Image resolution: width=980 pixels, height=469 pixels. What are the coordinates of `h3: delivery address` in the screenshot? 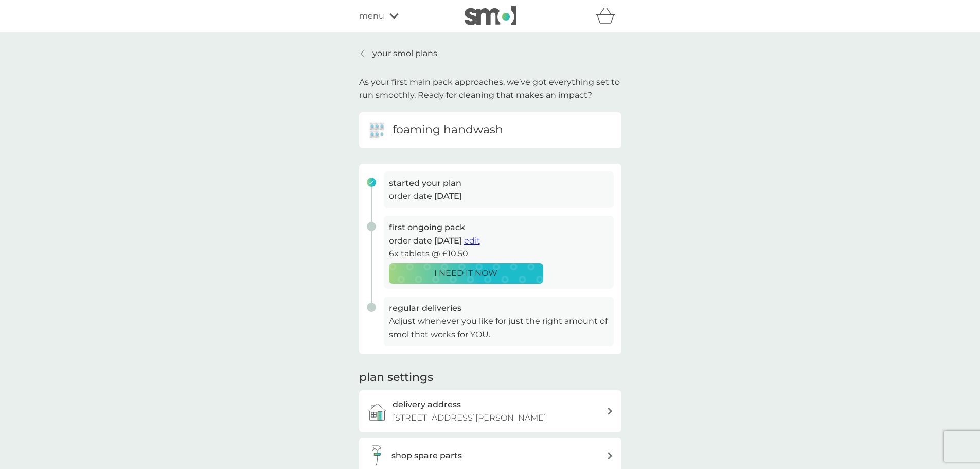 It's located at (427, 405).